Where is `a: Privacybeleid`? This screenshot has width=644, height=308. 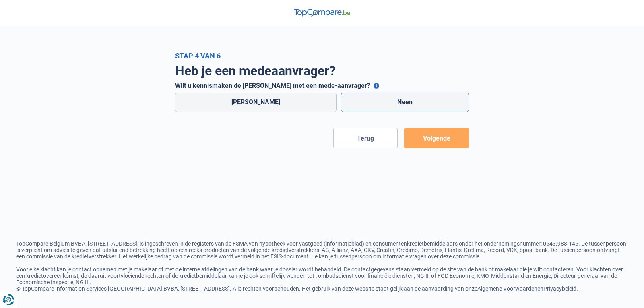
a: Privacybeleid is located at coordinates (560, 288).